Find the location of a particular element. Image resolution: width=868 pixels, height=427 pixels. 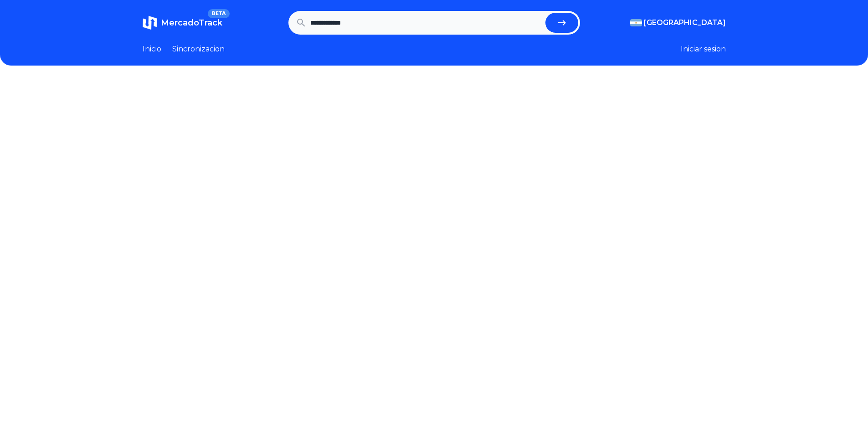

span: MercadoTrack is located at coordinates (192, 23).